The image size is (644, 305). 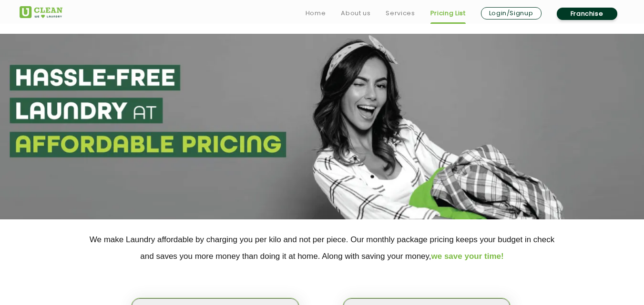 What do you see at coordinates (355, 13) in the screenshot?
I see `a: About us` at bounding box center [355, 13].